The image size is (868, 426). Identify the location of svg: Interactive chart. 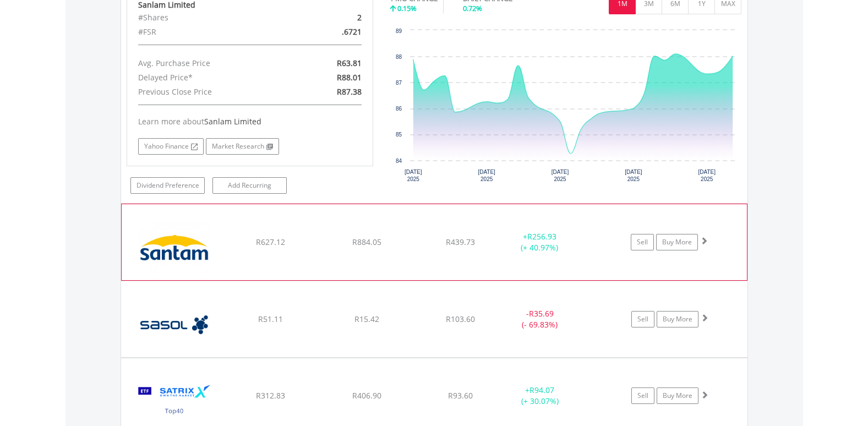
(565, 107).